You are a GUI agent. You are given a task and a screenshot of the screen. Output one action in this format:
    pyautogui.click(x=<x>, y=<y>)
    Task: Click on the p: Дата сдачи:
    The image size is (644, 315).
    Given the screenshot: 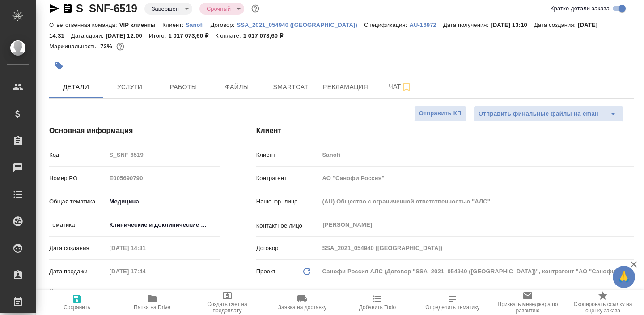 What is the action you would take?
    pyautogui.click(x=88, y=35)
    